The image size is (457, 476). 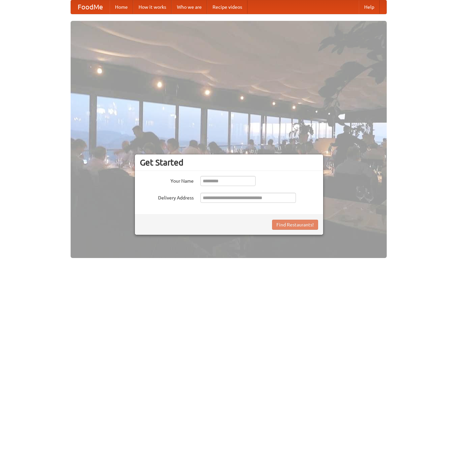 I want to click on a: FoodMe, so click(x=90, y=7).